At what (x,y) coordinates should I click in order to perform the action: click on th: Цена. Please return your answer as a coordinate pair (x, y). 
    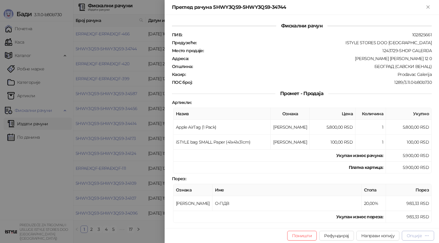
    Looking at the image, I should click on (333, 114).